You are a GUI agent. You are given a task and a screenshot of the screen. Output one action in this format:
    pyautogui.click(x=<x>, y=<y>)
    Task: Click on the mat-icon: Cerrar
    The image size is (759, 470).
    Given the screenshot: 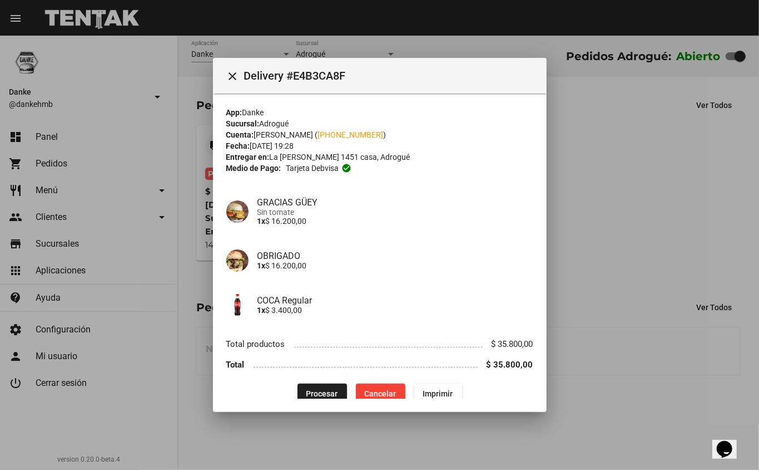 What is the action you would take?
    pyautogui.click(x=233, y=76)
    